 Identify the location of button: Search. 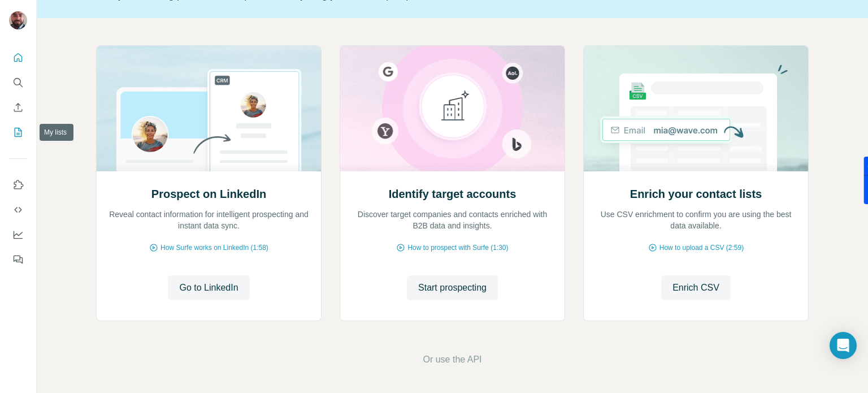
(18, 82).